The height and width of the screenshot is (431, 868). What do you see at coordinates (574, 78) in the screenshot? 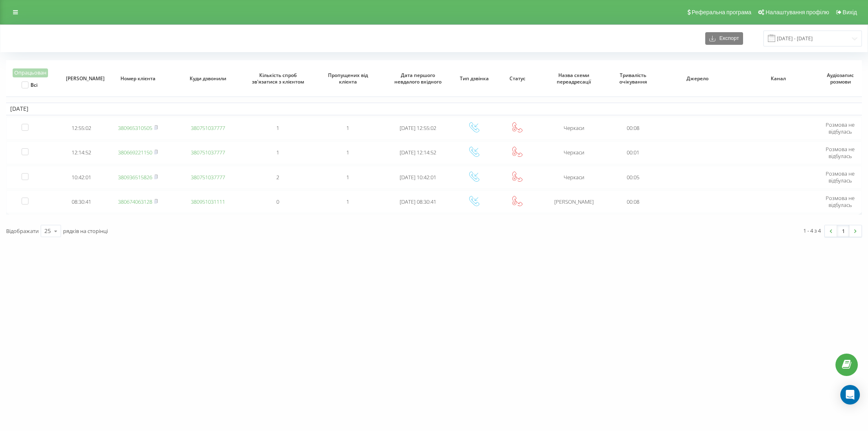
I see `span: Назва схеми переадресації` at bounding box center [574, 78].